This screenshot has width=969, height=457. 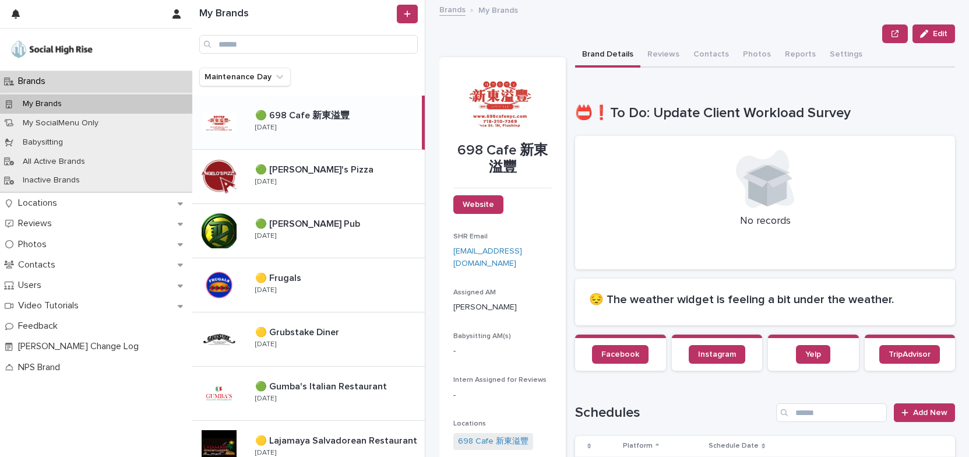 I want to click on button: Brand Details, so click(x=608, y=55).